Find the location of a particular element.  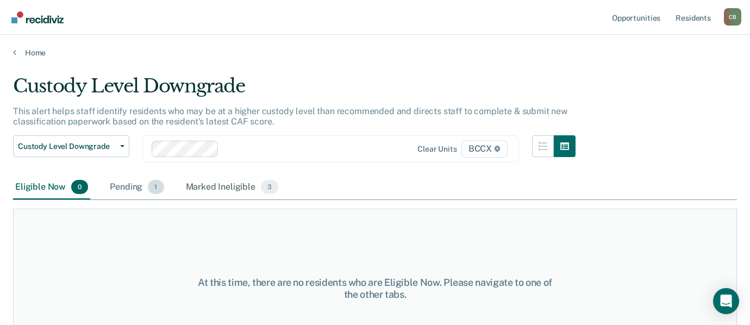

div: C B is located at coordinates (733, 17).